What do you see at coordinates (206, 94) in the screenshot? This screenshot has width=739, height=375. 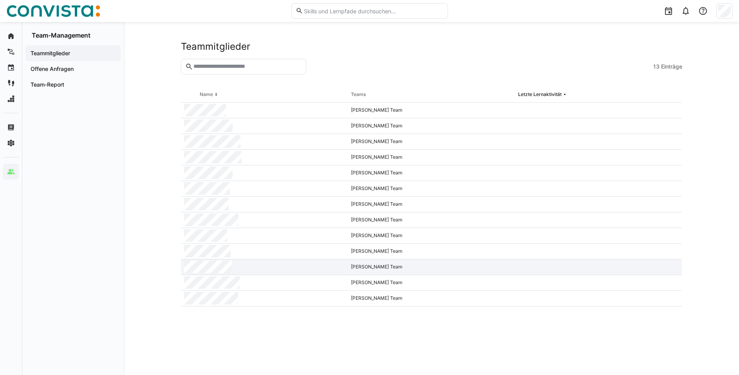 I see `div: Name` at bounding box center [206, 94].